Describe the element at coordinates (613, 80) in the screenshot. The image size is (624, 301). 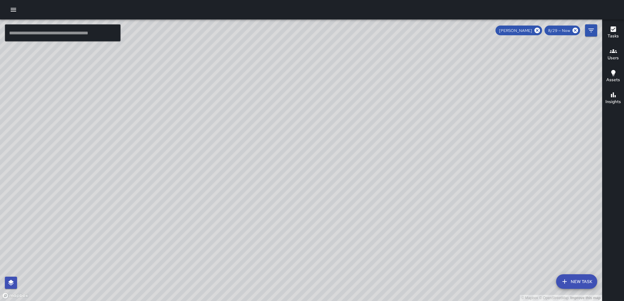
I see `h6: Assets` at that location.